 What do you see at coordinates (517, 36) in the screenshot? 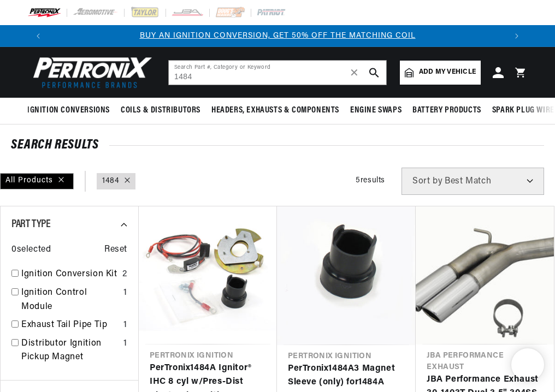
I see `button: Translation missing: en.sections.announcements.next_announcement` at bounding box center [517, 36].